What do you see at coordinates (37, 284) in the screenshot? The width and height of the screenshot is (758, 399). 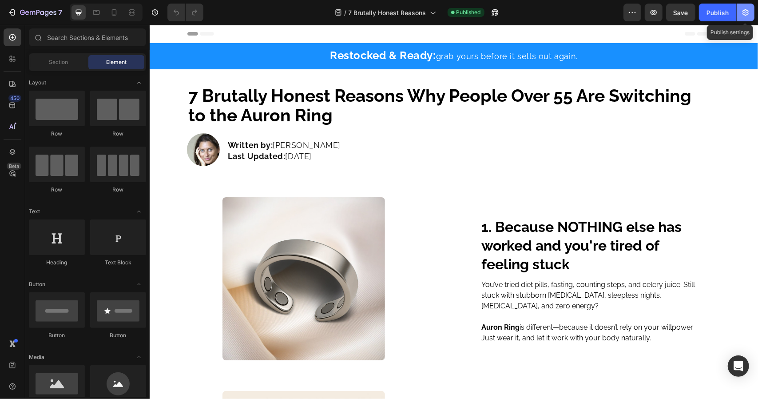 I see `span: Button` at bounding box center [37, 284].